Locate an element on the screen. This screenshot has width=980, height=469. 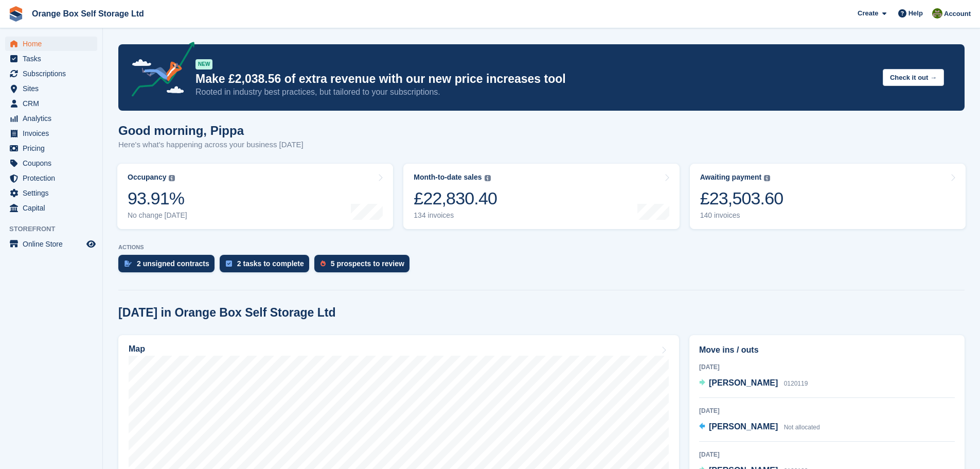
span: Invoices is located at coordinates (54, 133).